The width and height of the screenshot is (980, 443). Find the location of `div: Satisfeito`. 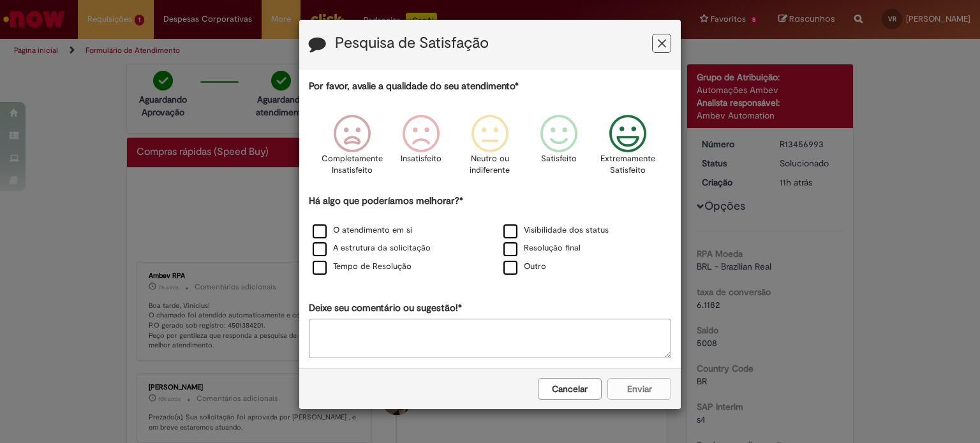

div: Satisfeito is located at coordinates (558, 148).